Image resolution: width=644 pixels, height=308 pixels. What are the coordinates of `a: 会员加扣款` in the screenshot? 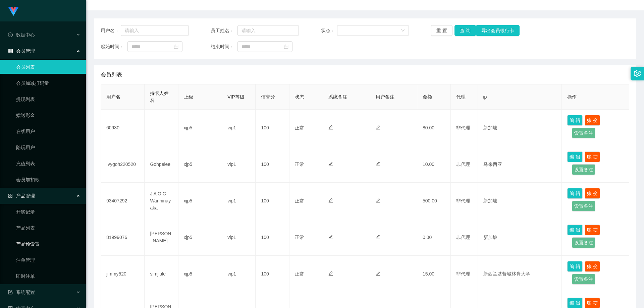 It's located at (48, 180).